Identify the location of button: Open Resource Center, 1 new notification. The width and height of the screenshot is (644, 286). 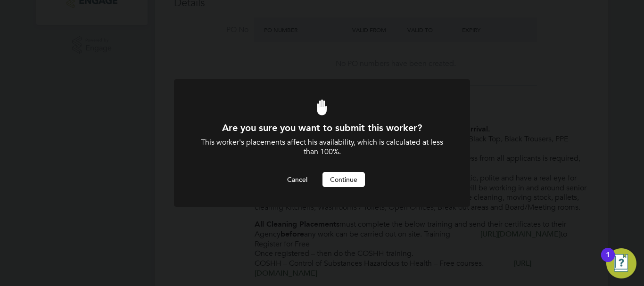
(622, 264).